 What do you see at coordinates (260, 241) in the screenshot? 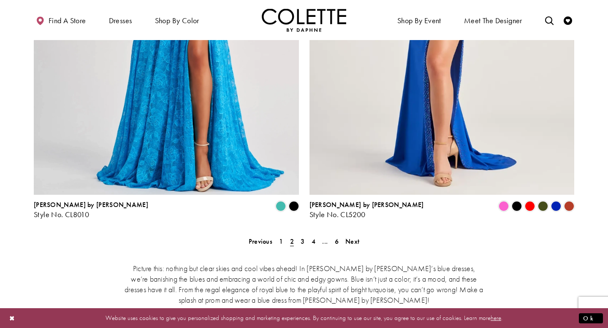
I see `span: Previous` at bounding box center [260, 241].